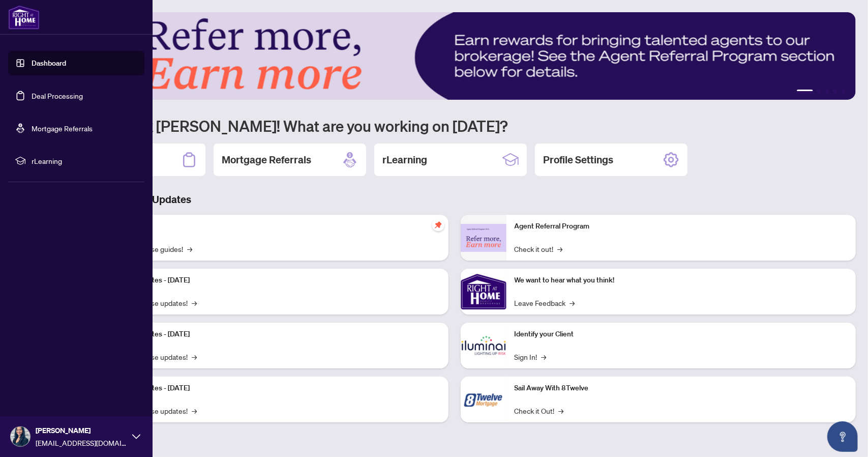 Image resolution: width=868 pixels, height=457 pixels. What do you see at coordinates (62, 128) in the screenshot?
I see `a: Mortgage Referrals` at bounding box center [62, 128].